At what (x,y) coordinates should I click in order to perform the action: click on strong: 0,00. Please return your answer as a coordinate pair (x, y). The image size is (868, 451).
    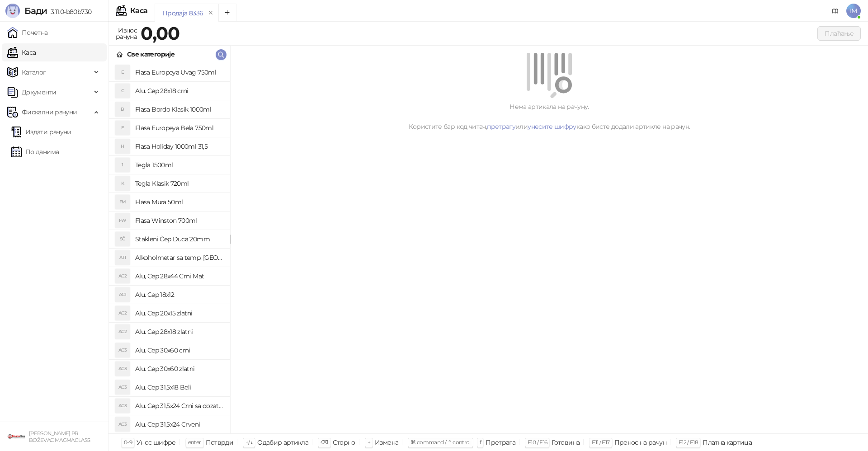
    Looking at the image, I should click on (160, 33).